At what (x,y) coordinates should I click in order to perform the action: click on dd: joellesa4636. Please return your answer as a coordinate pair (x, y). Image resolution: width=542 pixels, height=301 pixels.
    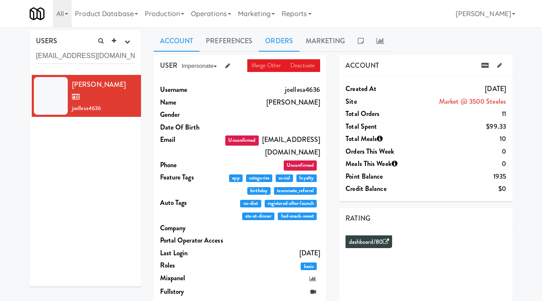
    Looking at the image, I should click on (272, 90).